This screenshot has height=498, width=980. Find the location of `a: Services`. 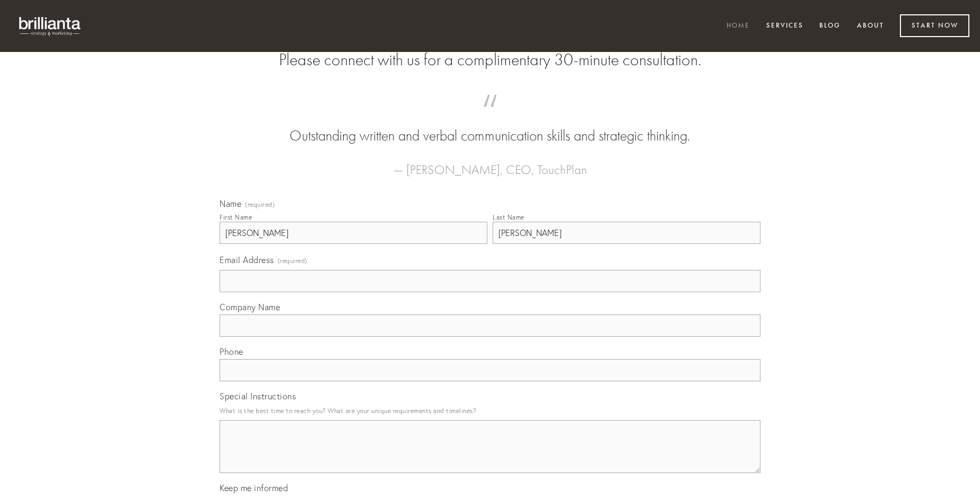

a: Services is located at coordinates (785, 26).